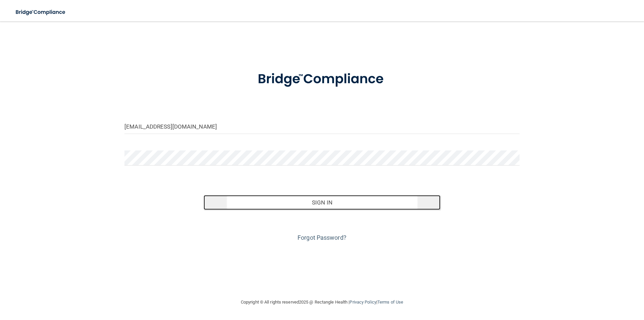 The height and width of the screenshot is (320, 644). What do you see at coordinates (322, 203) in the screenshot?
I see `button: Sign In` at bounding box center [322, 203].